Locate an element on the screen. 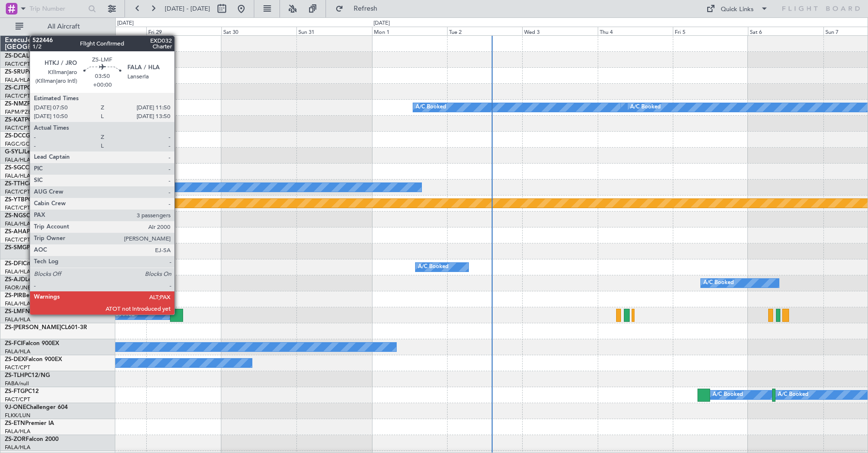 The height and width of the screenshot is (453, 868). span: ZS-ETN is located at coordinates (15, 424).